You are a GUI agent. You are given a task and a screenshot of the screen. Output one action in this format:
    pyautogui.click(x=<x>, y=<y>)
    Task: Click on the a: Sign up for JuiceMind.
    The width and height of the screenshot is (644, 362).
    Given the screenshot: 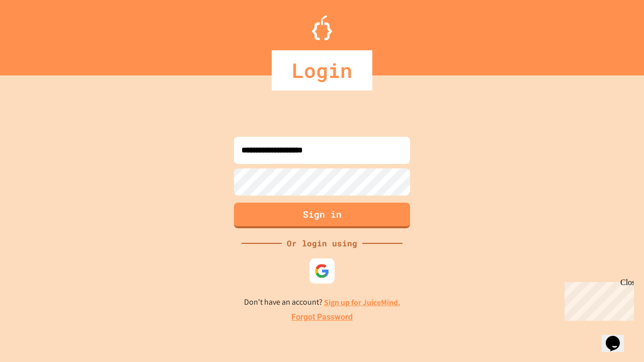 What is the action you would take?
    pyautogui.click(x=362, y=302)
    